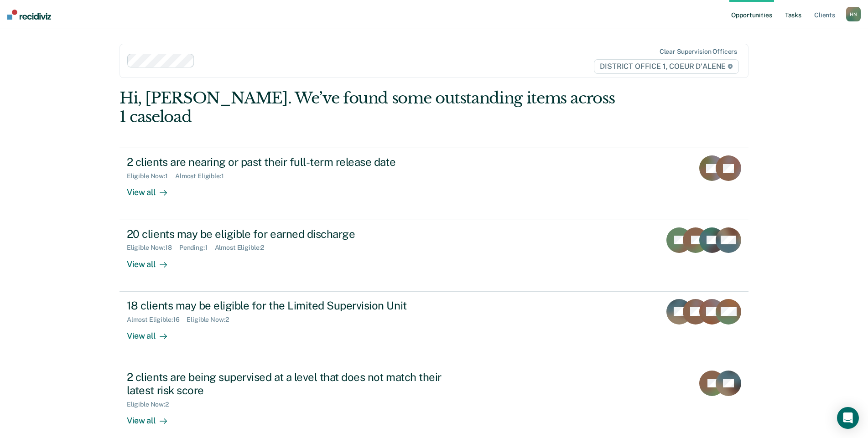  What do you see at coordinates (698, 52) in the screenshot?
I see `div: Clear supervision officers` at bounding box center [698, 52].